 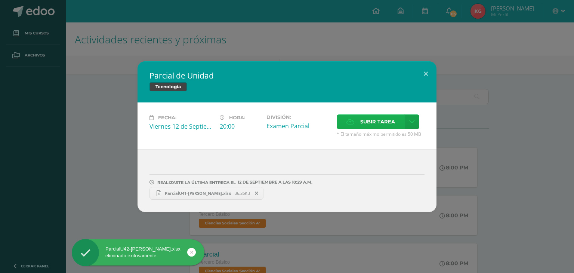 I want to click on span: Remover entrega, so click(x=257, y=193).